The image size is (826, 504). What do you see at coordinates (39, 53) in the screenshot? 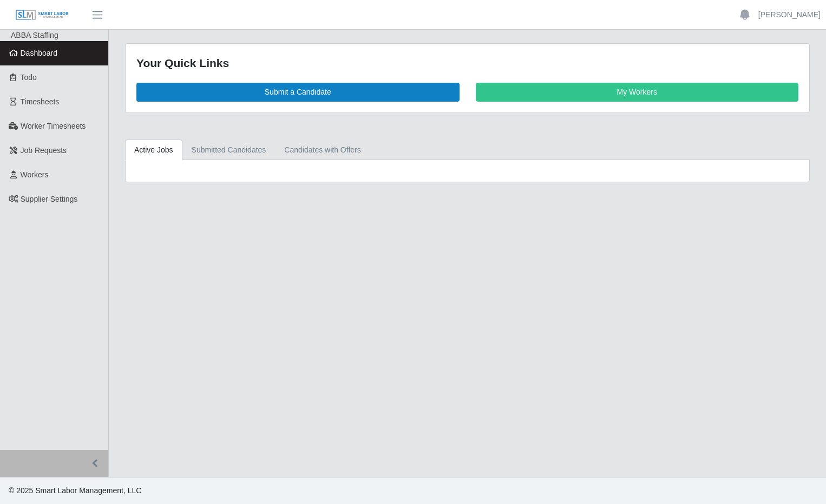
I see `span: Dashboard` at bounding box center [39, 53].